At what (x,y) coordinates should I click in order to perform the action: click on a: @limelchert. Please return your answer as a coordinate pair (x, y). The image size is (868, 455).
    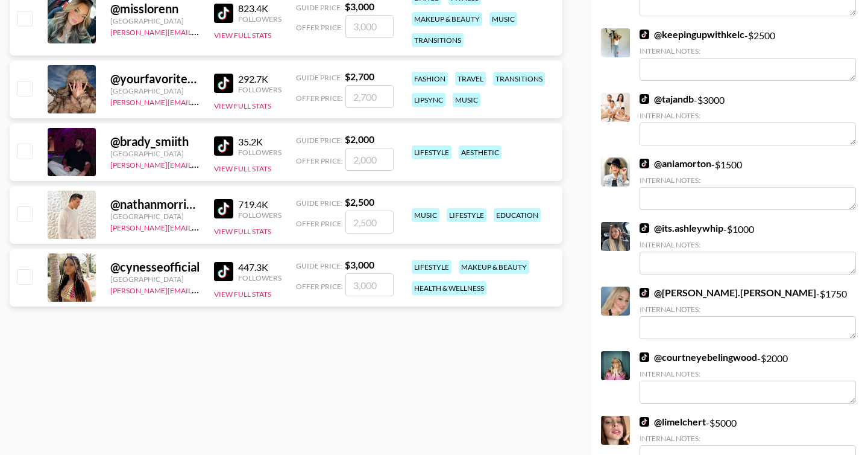
    Looking at the image, I should click on (673, 422).